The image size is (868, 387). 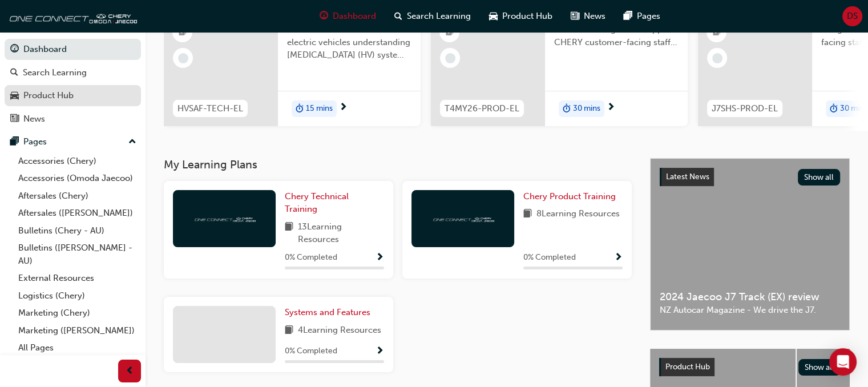 I want to click on span: Latest News, so click(x=688, y=176).